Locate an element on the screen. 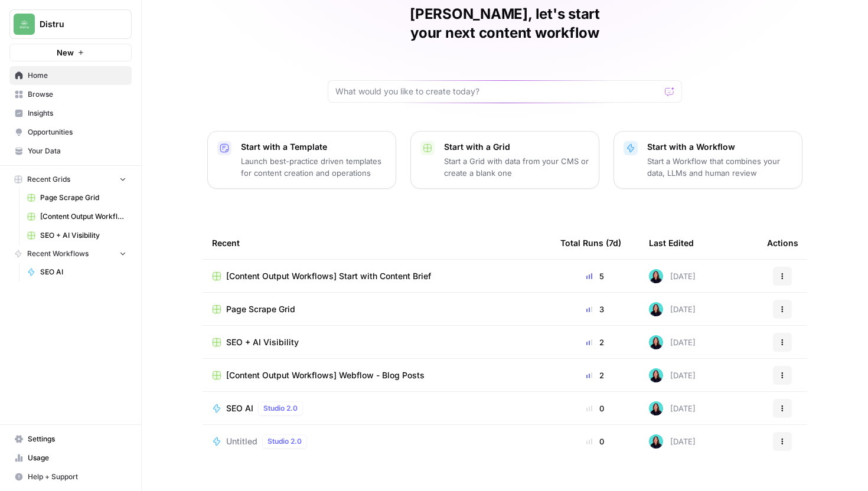 The image size is (868, 491). a: Usage is located at coordinates (70, 458).